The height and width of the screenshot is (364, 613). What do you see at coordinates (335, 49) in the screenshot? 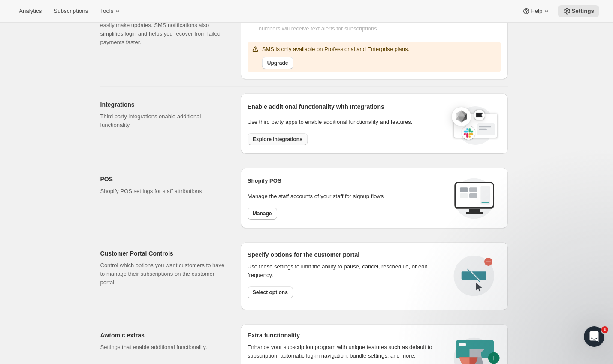
I see `p: SMS is only available on Professional and Enterprise plans.` at bounding box center [335, 49].